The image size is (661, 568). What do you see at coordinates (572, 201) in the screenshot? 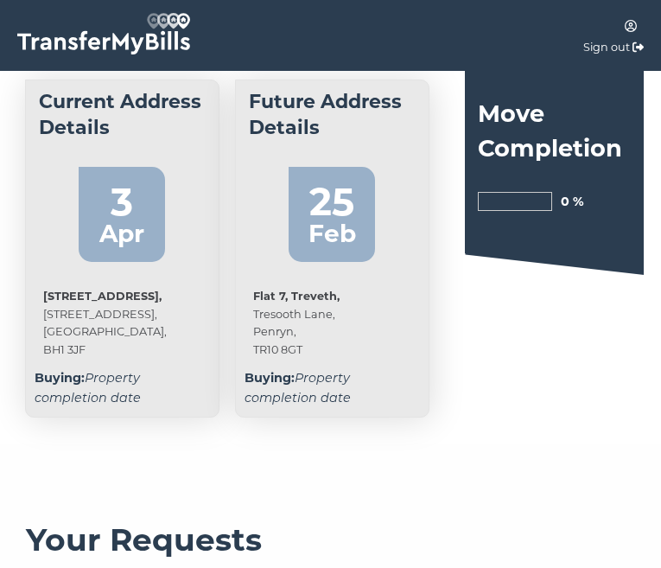
I see `strong: 0 %` at bounding box center [572, 201].